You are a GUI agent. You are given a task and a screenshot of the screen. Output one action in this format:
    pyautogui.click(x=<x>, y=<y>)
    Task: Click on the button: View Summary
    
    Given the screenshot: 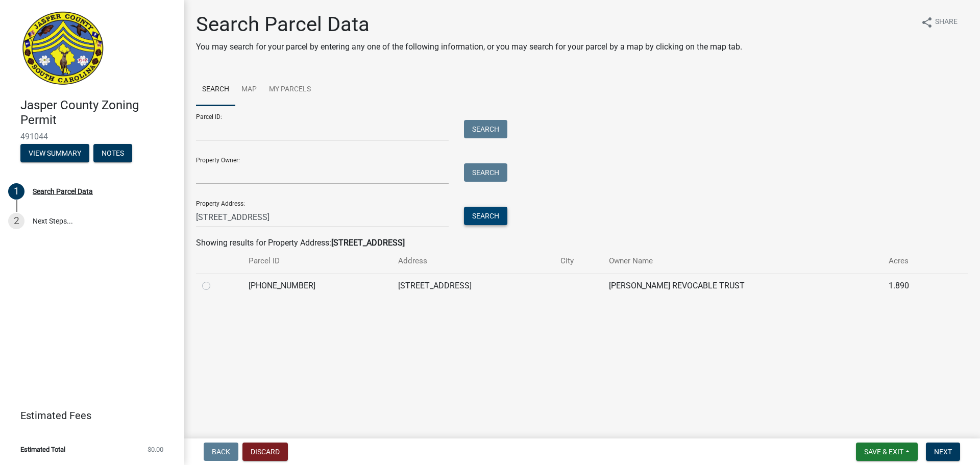 What is the action you would take?
    pyautogui.click(x=55, y=153)
    